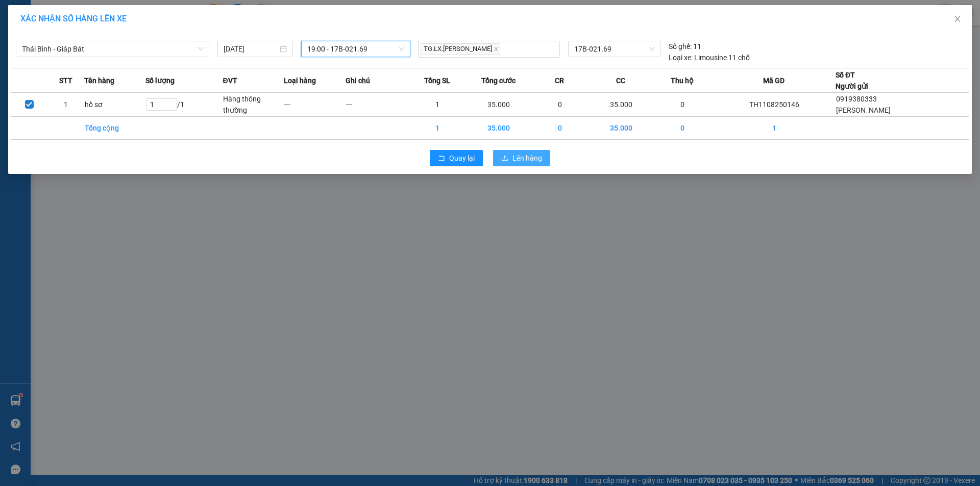 Image resolution: width=980 pixels, height=486 pixels. Describe the element at coordinates (774, 80) in the screenshot. I see `span: Mã GD` at that location.